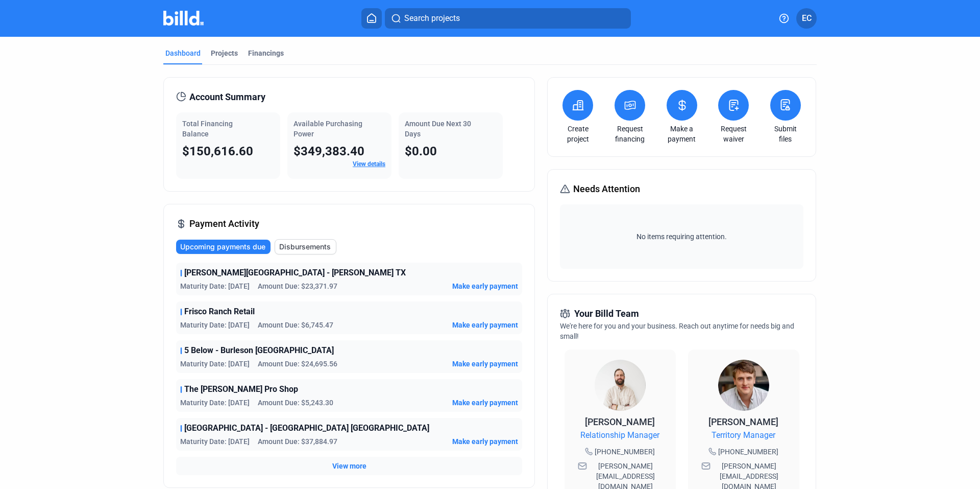 Image resolution: width=980 pixels, height=489 pixels. What do you see at coordinates (733, 134) in the screenshot?
I see `a: Request waiver` at bounding box center [733, 134].